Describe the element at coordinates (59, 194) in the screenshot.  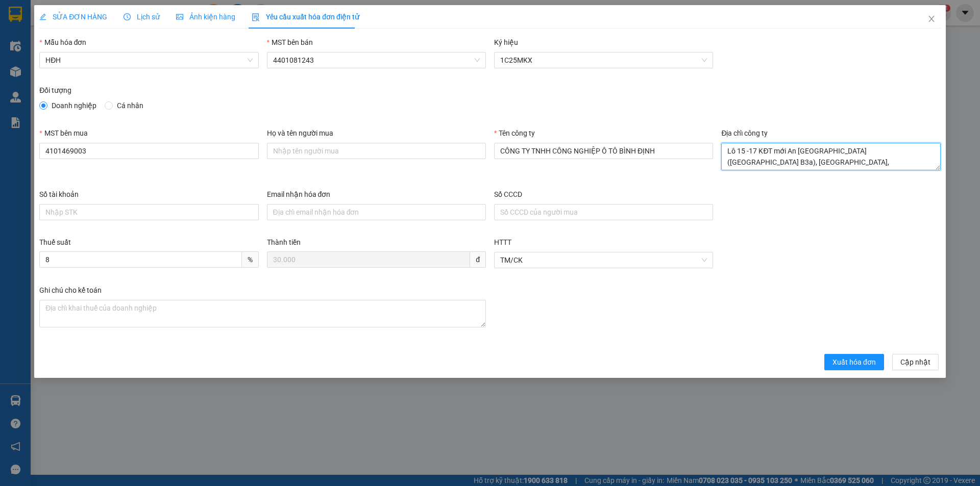
I see `label: Số tài khoản` at that location.